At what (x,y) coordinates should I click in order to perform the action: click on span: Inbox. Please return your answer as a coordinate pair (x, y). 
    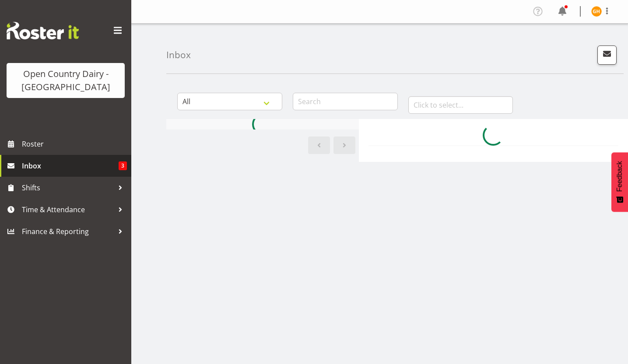
    Looking at the image, I should click on (70, 166).